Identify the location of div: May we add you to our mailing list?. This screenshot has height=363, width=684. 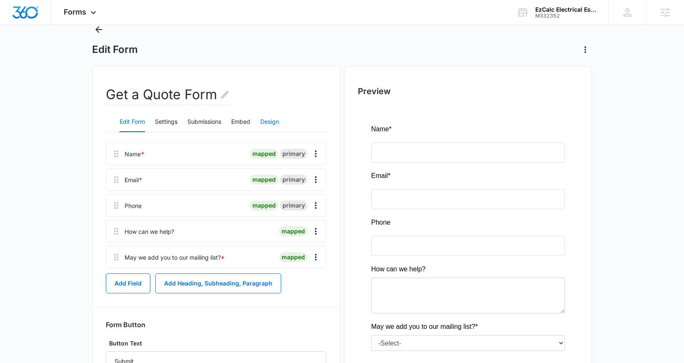
(174, 257).